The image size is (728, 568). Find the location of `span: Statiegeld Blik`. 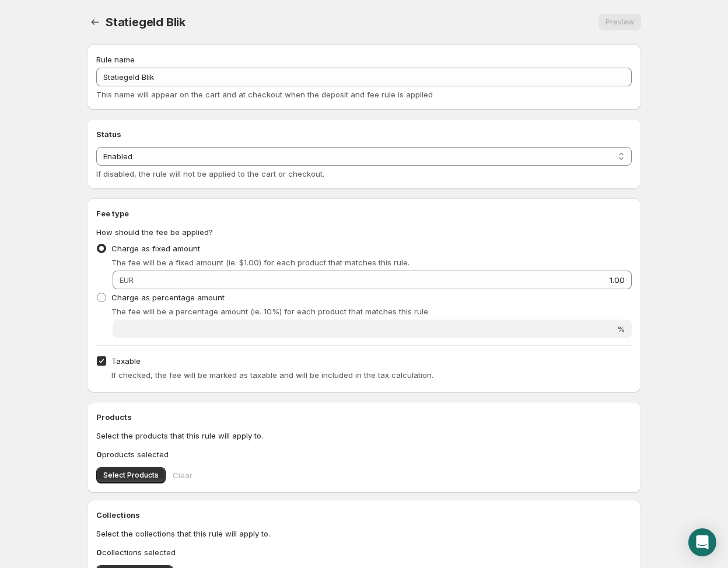

span: Statiegeld Blik is located at coordinates (145, 22).